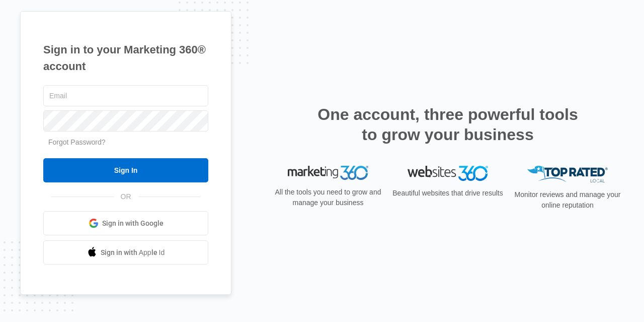 Image resolution: width=644 pixels, height=322 pixels. Describe the element at coordinates (448, 193) in the screenshot. I see `p: Beautiful websites that drive results` at that location.